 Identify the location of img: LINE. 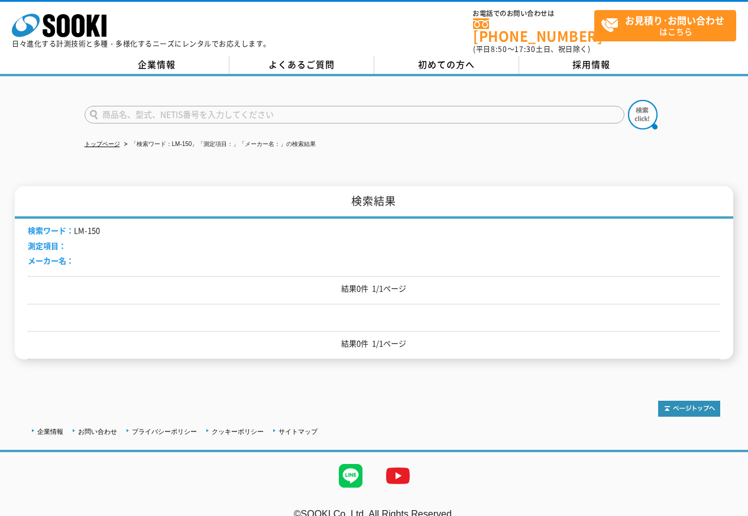
(351, 476).